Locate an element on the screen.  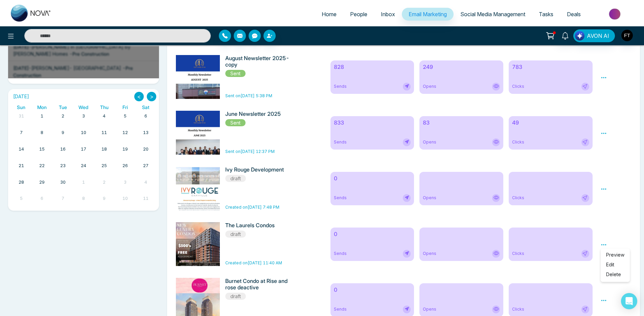
a: September 30, 2025 is located at coordinates (63, 182).